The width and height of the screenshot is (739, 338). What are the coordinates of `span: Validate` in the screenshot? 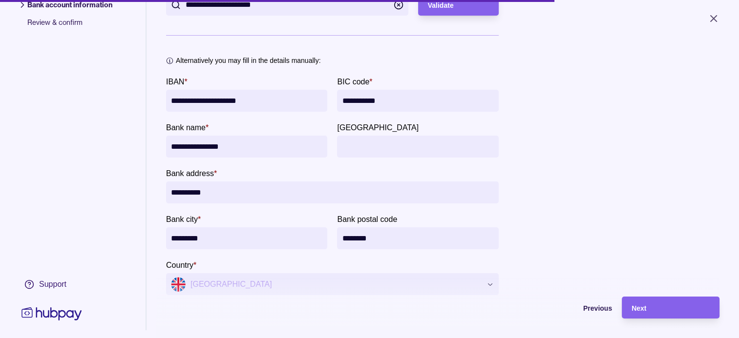 It's located at (440, 5).